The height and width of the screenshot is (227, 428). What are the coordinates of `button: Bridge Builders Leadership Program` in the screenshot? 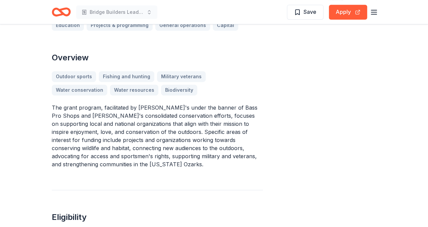 It's located at (117, 12).